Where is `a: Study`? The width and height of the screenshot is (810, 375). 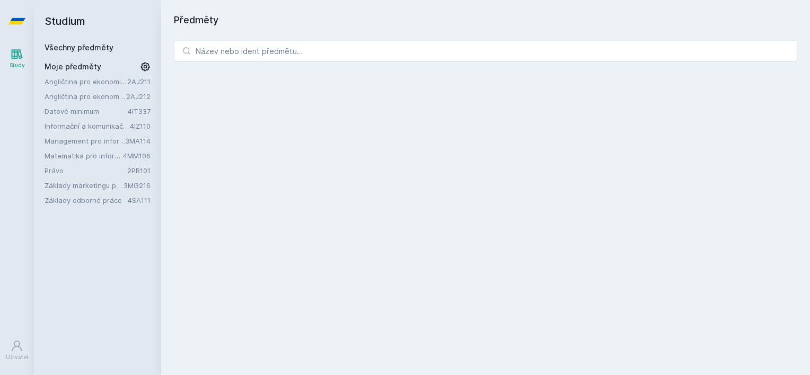
a: Study is located at coordinates (17, 58).